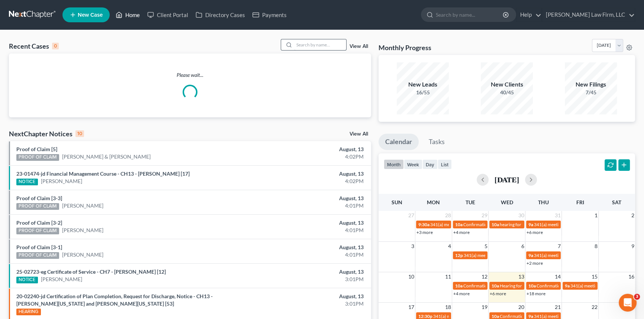 This screenshot has width=644, height=319. Describe the element at coordinates (448, 307) in the screenshot. I see `span: 18` at that location.